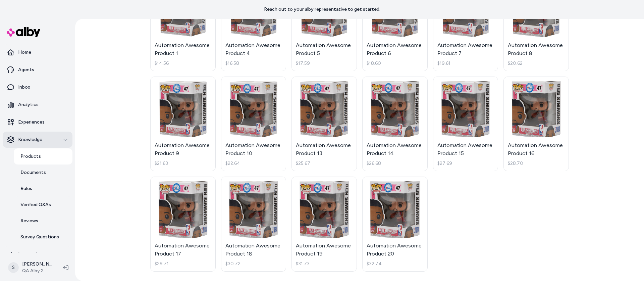 This screenshot has width=644, height=281. Describe the element at coordinates (40, 237) in the screenshot. I see `p: Survey Questions` at that location.